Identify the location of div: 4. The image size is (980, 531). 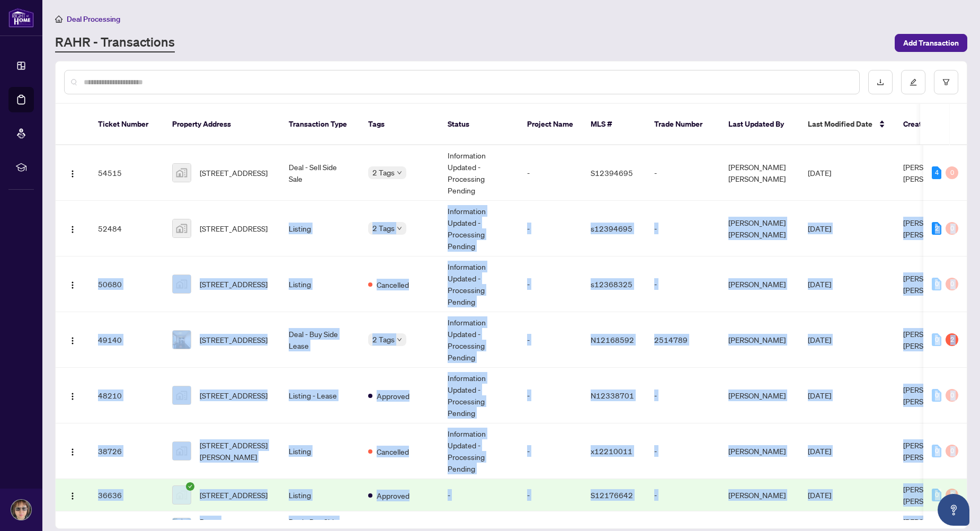
(936, 173).